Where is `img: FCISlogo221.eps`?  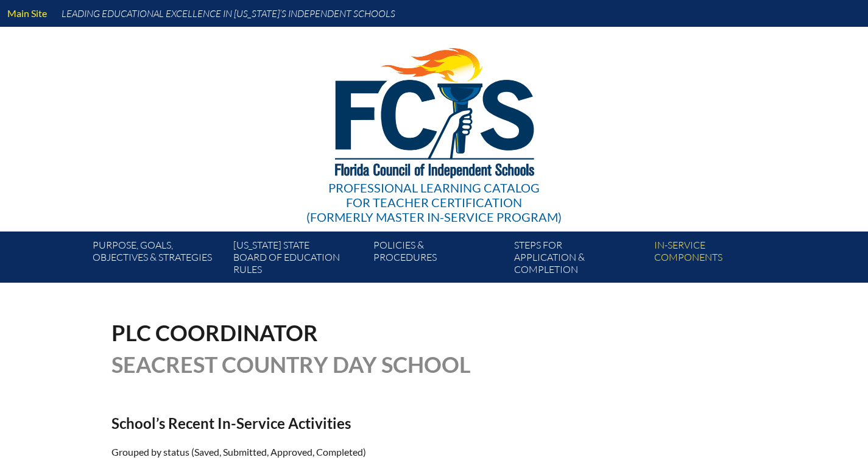
img: FCISlogo221.eps is located at coordinates (434, 109).